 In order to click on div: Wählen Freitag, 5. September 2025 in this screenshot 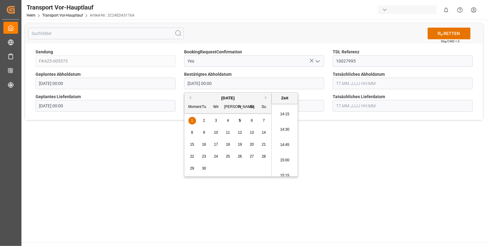, I will do `click(240, 120)`.